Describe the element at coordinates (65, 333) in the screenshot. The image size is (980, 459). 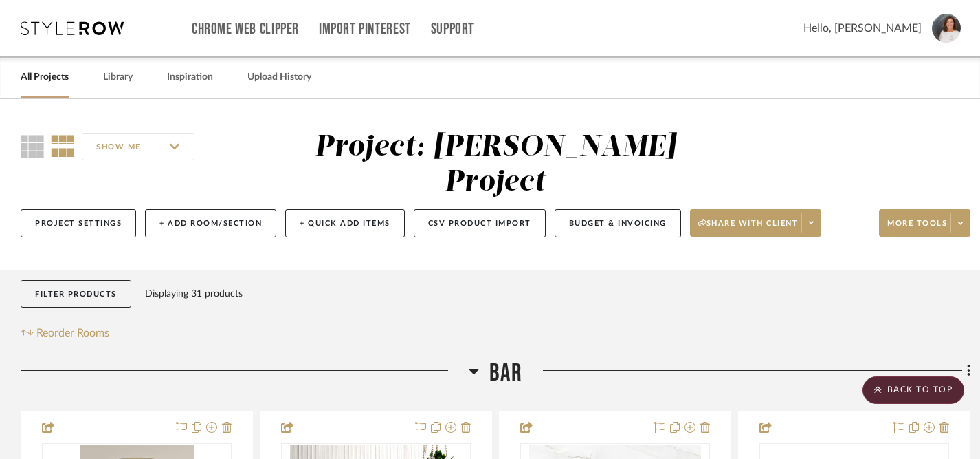
I see `button: Reorder Rooms` at that location.